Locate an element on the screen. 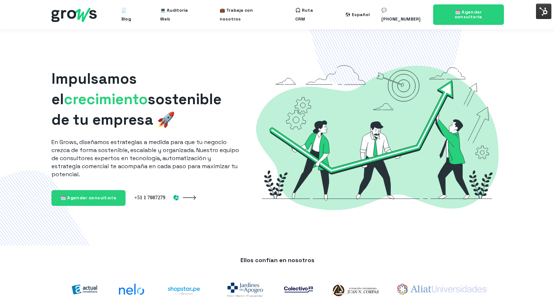 The width and height of the screenshot is (555, 302). a: 💻 Auditoría Web is located at coordinates (178, 15).